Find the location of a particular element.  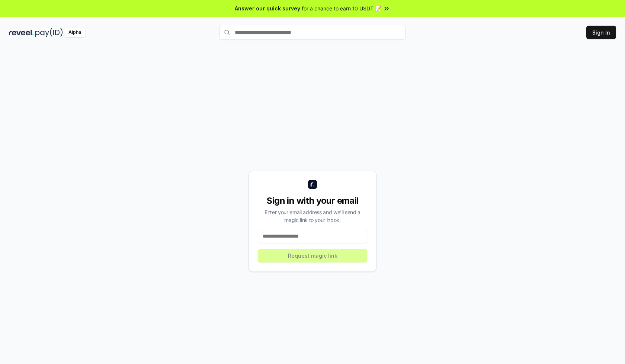

span: Answer our quick survey is located at coordinates (267, 8).